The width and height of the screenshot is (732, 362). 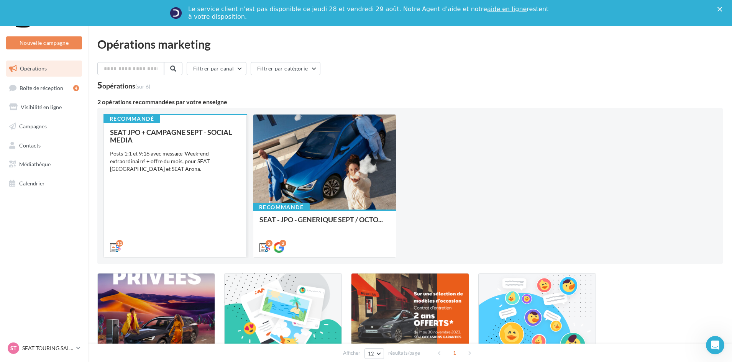 What do you see at coordinates (13, 349) in the screenshot?
I see `span: ST` at bounding box center [13, 349].